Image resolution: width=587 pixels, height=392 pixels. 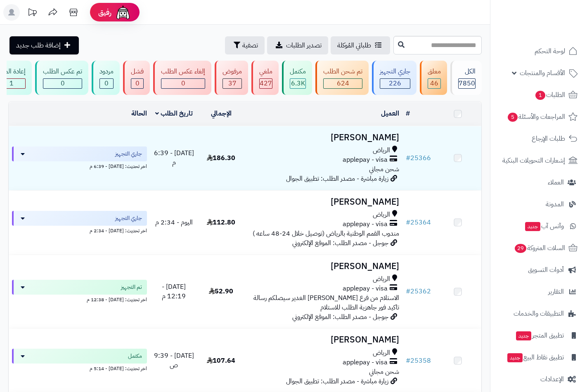 I want to click on div: ملغي, so click(x=266, y=72).